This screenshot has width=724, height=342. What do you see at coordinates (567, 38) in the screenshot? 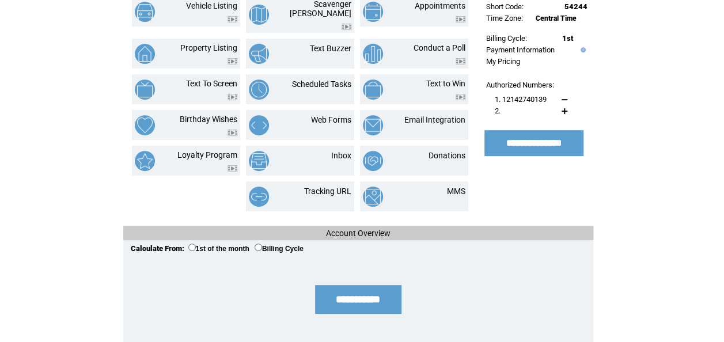
I see `span: 1st` at bounding box center [567, 38].